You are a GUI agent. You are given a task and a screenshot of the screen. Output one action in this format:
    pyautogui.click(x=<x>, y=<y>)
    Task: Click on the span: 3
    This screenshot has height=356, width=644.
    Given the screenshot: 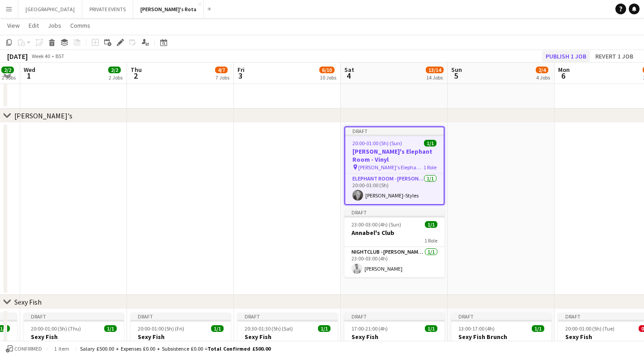 What is the action you would take?
    pyautogui.click(x=240, y=76)
    